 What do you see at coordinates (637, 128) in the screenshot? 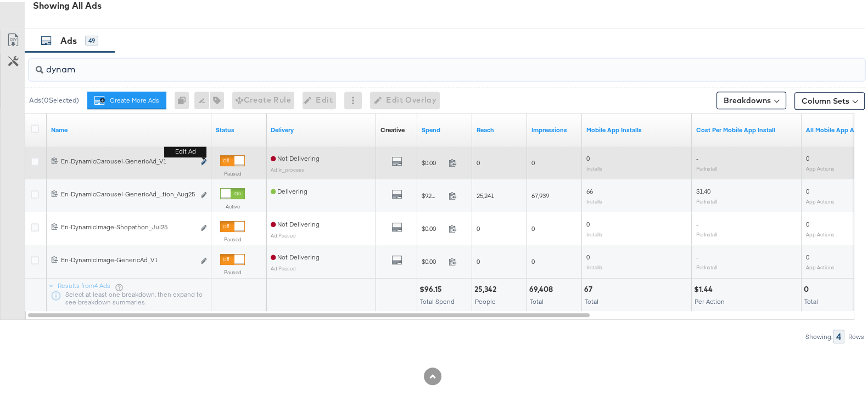
I see `a: The number of installs from a mobile device as a result of your ad.` at bounding box center [637, 128].